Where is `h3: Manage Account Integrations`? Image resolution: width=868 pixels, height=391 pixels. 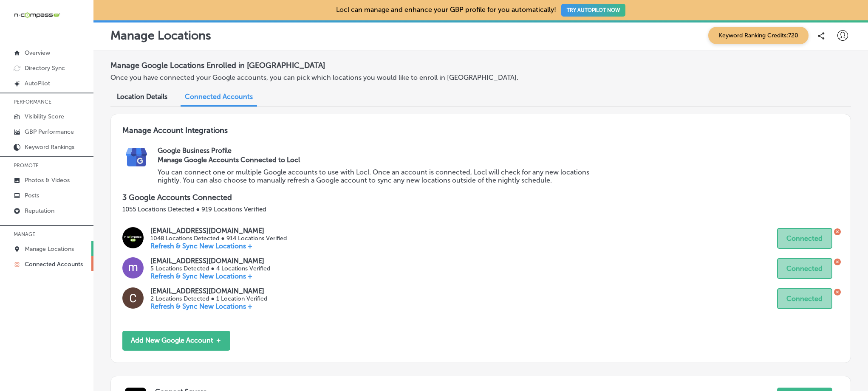 h3: Manage Account Integrations is located at coordinates (481, 136).